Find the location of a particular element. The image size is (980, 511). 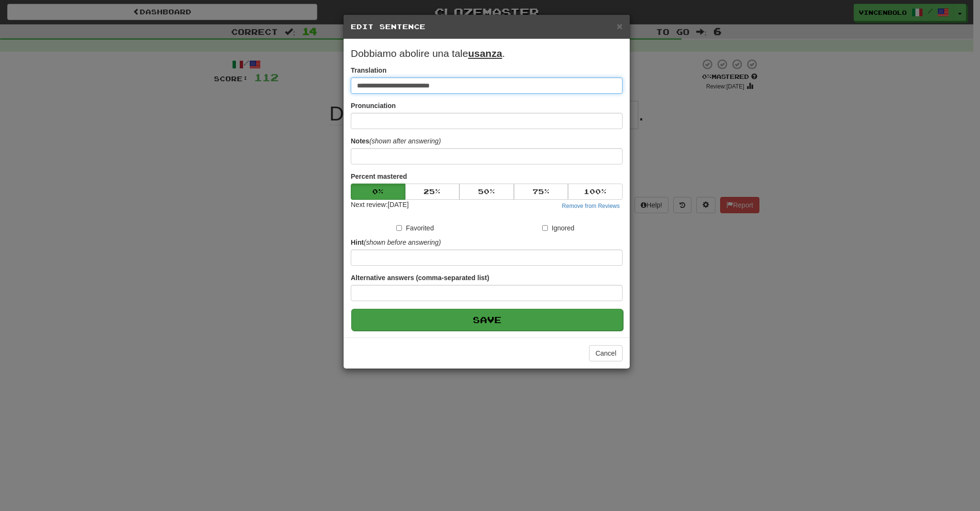

button: Remove from Reviews is located at coordinates (591, 206).